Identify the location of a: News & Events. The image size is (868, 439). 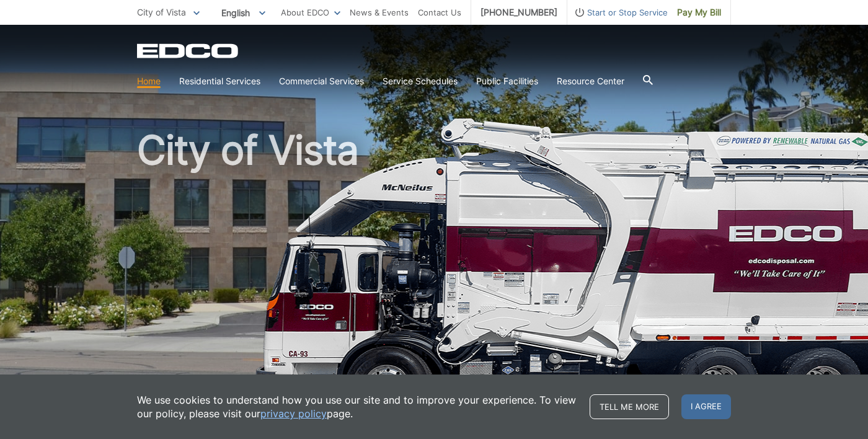
(379, 13).